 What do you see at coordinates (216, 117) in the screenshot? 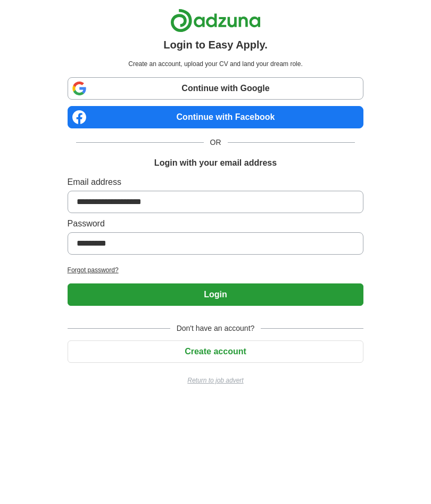
I see `a: Continue with Facebook` at bounding box center [216, 117].